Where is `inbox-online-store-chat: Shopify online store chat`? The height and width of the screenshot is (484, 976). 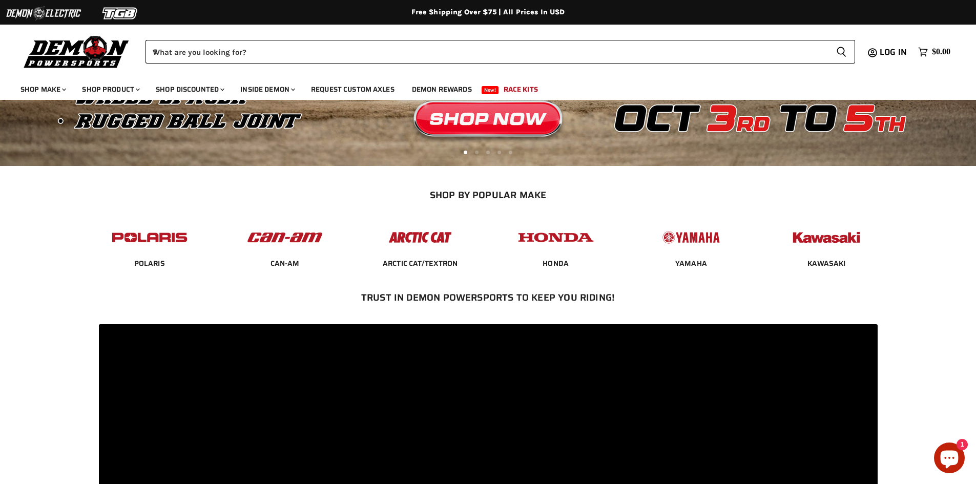
inbox-online-store-chat: Shopify online store chat is located at coordinates (950, 459).